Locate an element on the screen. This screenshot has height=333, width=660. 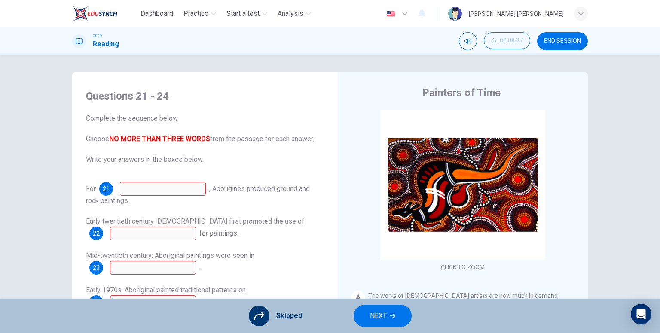
span: Practice is located at coordinates (196, 14).